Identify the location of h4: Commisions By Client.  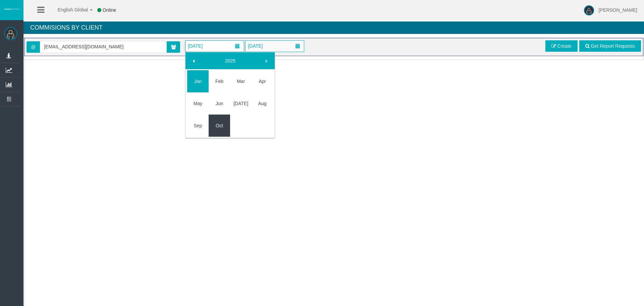
(334, 27).